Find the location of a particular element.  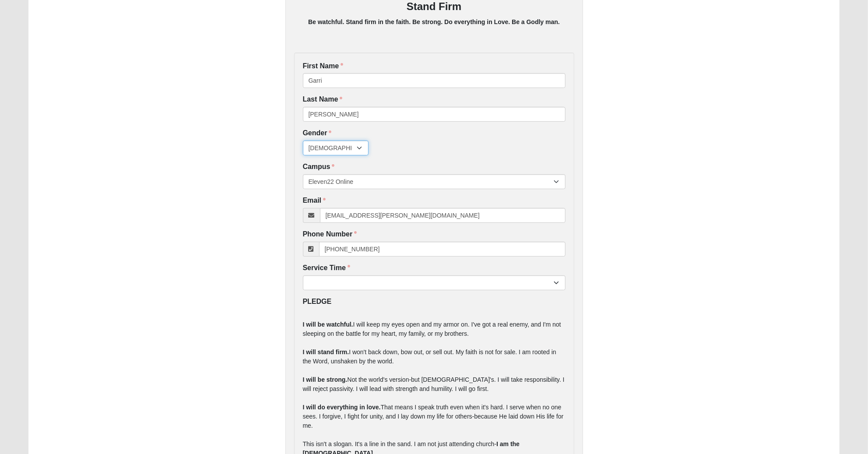

label: First Name is located at coordinates (323, 66).